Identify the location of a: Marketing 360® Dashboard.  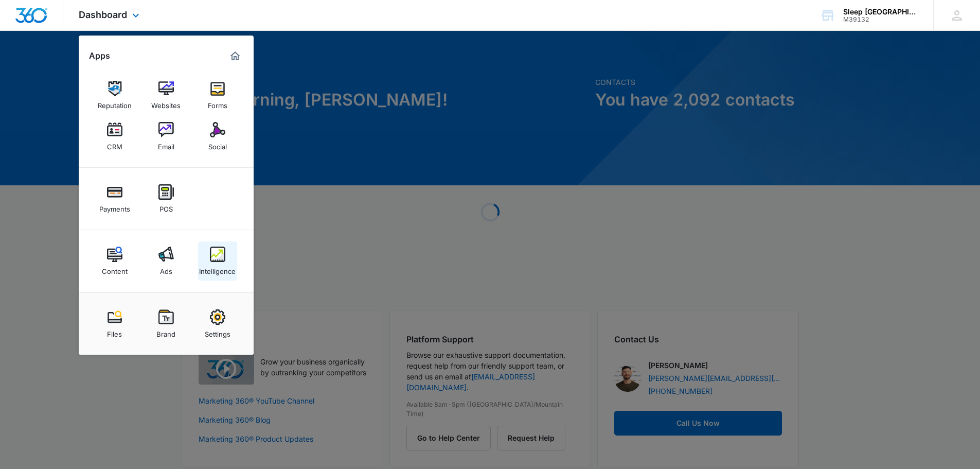
(235, 56).